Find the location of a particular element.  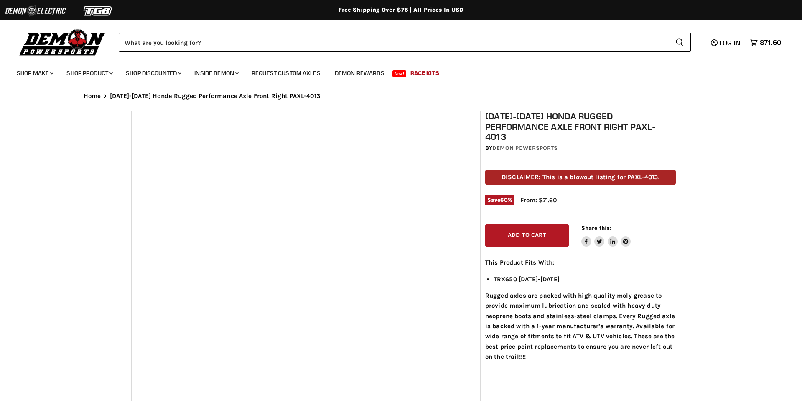

div: Free Shipping Over $75 | All Prices In USD is located at coordinates (401, 10).